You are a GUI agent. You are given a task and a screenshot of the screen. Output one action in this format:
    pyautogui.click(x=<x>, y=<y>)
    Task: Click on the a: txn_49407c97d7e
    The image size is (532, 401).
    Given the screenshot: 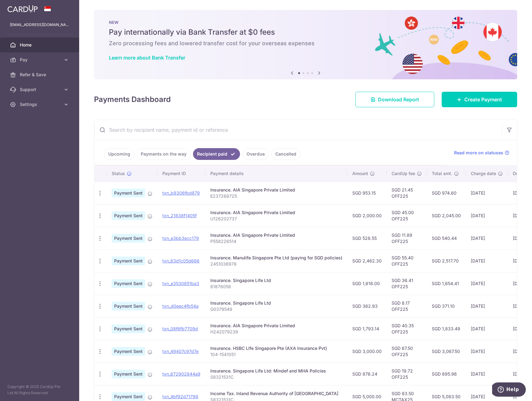 What is the action you would take?
    pyautogui.click(x=181, y=351)
    